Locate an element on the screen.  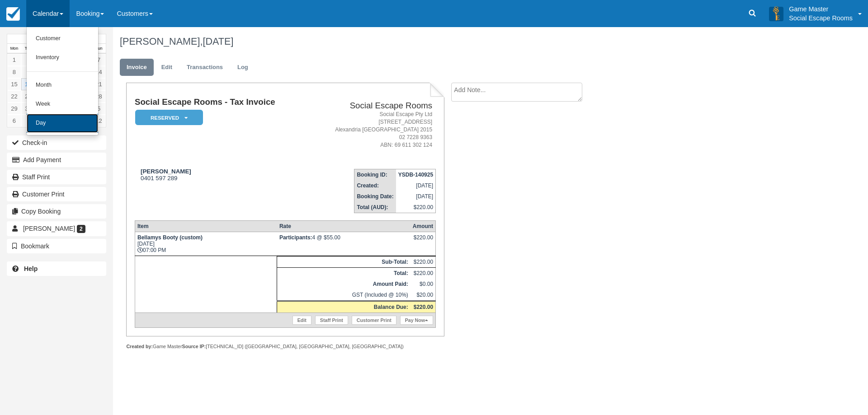
th: Sub-Total: is located at coordinates (344, 262).